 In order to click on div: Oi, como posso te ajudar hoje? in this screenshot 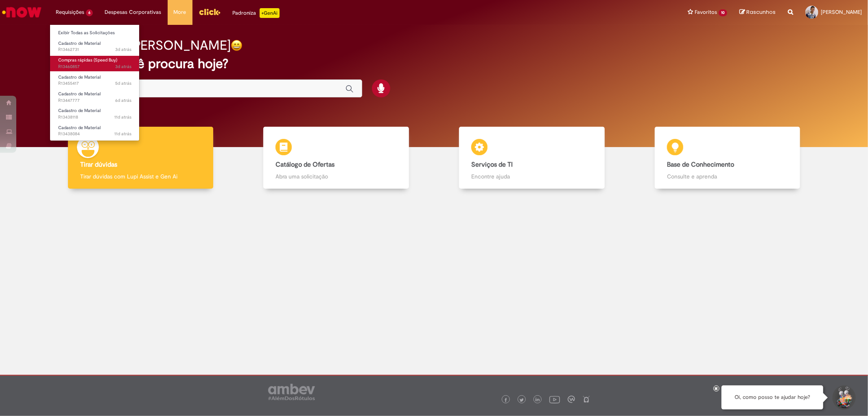, I will do `click(773, 397)`.